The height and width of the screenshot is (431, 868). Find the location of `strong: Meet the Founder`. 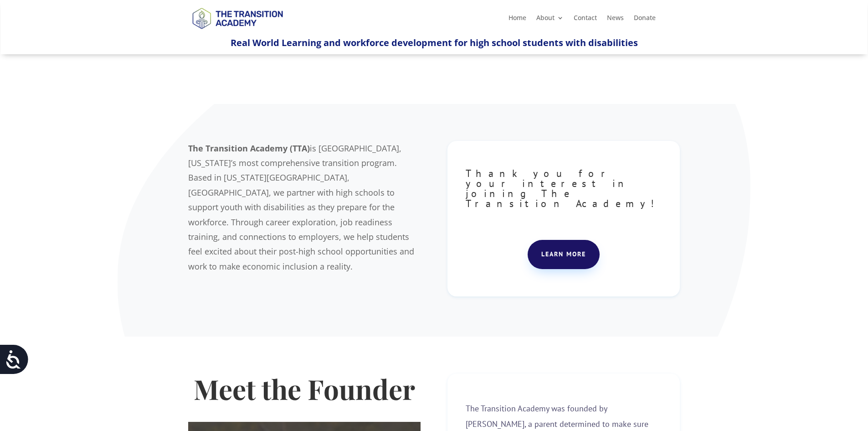

strong: Meet the Founder is located at coordinates (304, 389).